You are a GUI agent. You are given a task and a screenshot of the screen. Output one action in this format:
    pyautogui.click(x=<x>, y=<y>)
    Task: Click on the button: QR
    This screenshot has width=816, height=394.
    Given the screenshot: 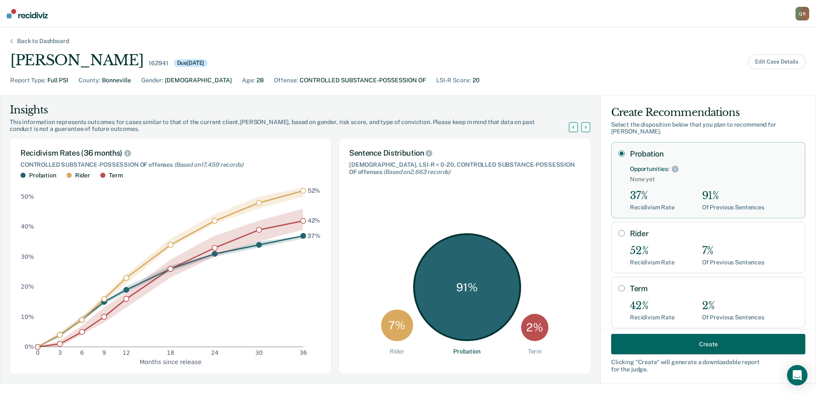 What is the action you would take?
    pyautogui.click(x=802, y=14)
    